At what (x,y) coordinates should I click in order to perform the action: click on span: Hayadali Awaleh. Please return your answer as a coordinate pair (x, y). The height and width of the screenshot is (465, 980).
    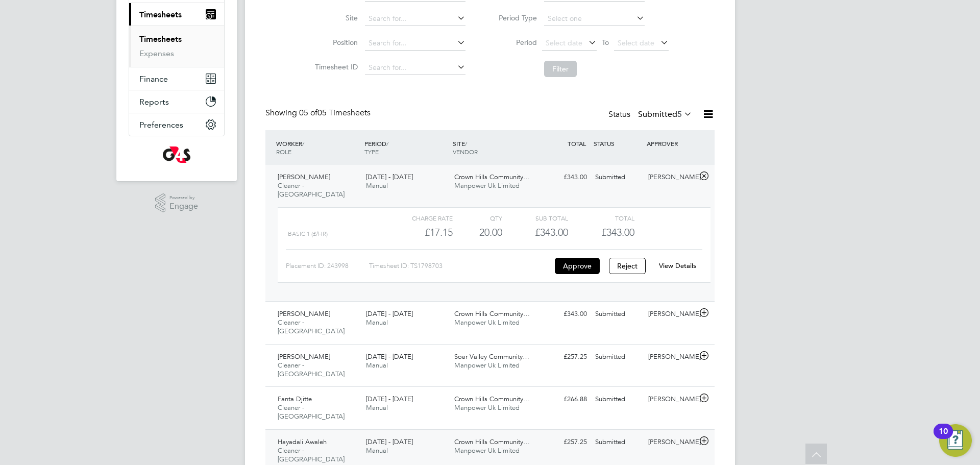
    Looking at the image, I should click on (302, 442).